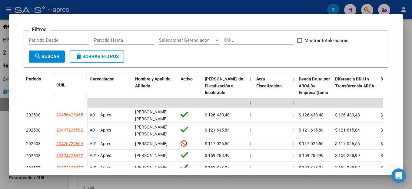  Describe the element at coordinates (79, 56) in the screenshot. I see `mat-icon: delete` at that location.